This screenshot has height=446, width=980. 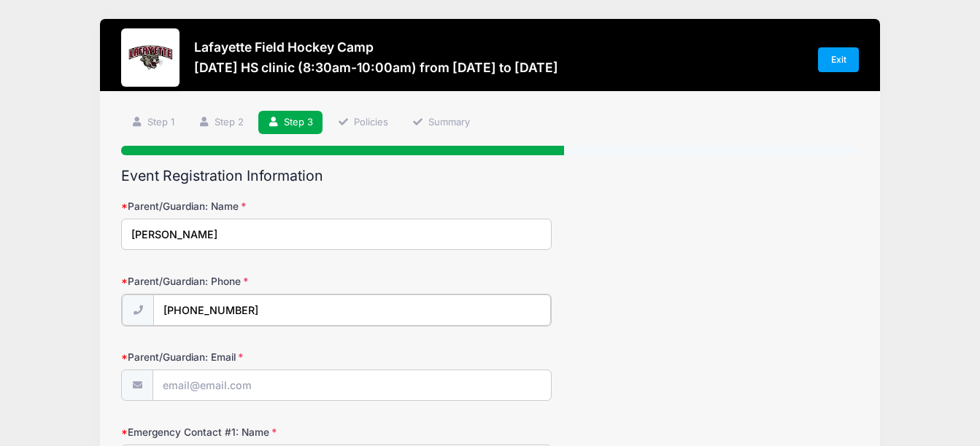 What do you see at coordinates (489, 176) in the screenshot?
I see `h2: Event Registration Information` at bounding box center [489, 176].